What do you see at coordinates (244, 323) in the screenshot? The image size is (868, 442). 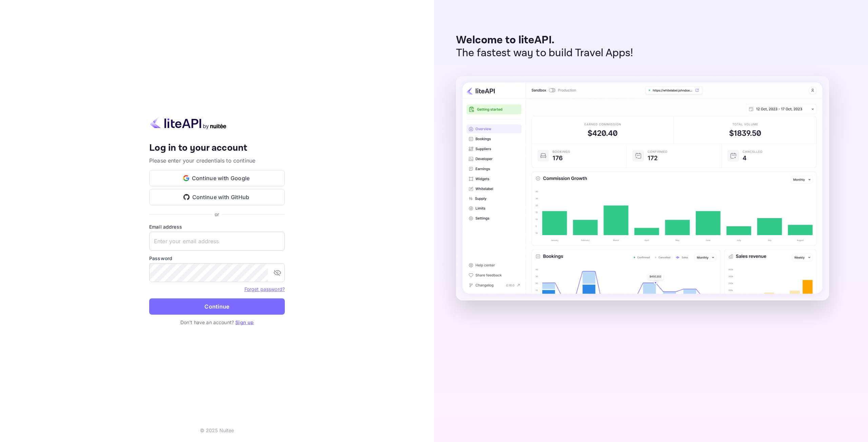 I see `a: Sign up` at bounding box center [244, 323].